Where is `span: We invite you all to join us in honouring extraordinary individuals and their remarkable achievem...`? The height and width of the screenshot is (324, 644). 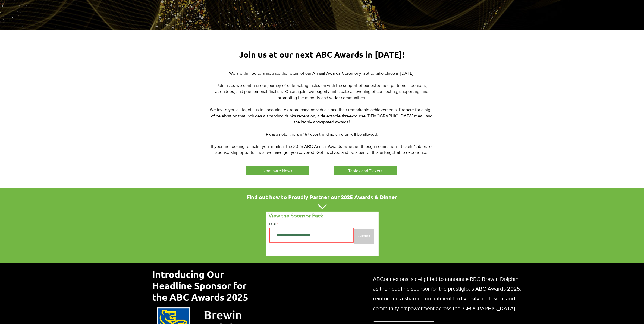 span: We invite you all to join us in honouring extraordinary individuals and their remarkable achievem... is located at coordinates (322, 116).